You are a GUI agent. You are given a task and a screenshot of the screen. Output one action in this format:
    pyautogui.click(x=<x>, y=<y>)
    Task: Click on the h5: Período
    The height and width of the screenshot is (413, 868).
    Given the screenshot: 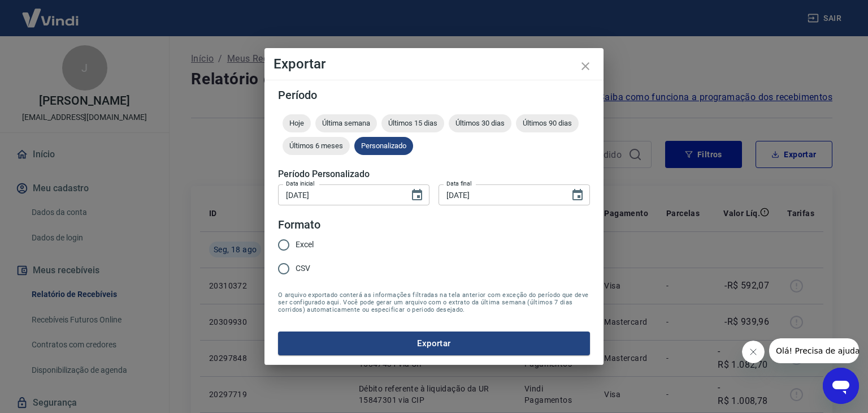 What is the action you would take?
    pyautogui.click(x=434, y=95)
    